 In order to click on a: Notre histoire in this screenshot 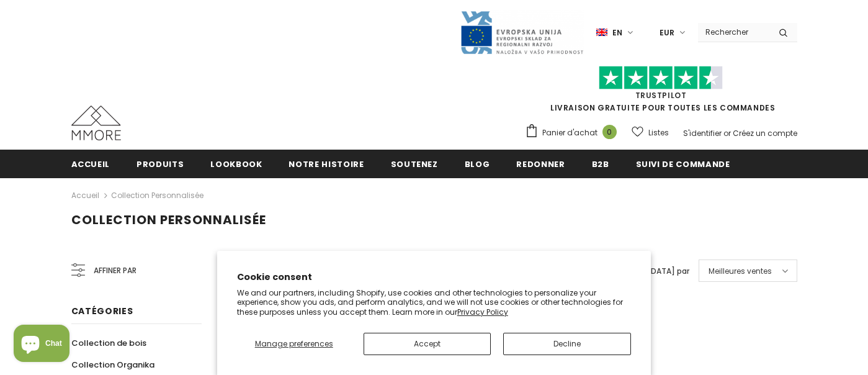, I will do `click(326, 164)`.